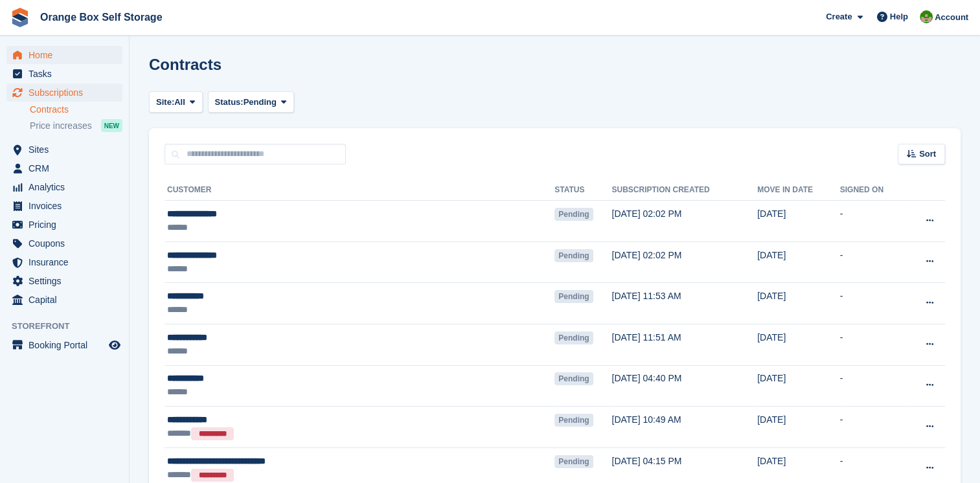 Image resolution: width=980 pixels, height=483 pixels. Describe the element at coordinates (67, 345) in the screenshot. I see `span: Booking Portal` at that location.